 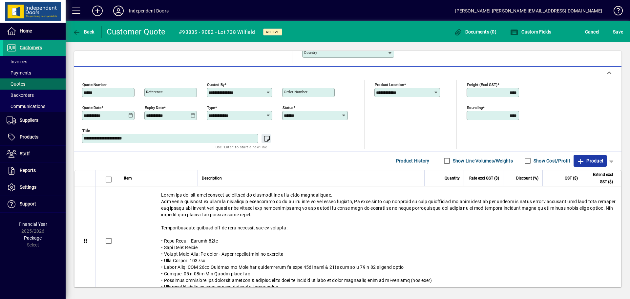 What do you see at coordinates (29, 137) in the screenshot?
I see `span: Products` at bounding box center [29, 137].